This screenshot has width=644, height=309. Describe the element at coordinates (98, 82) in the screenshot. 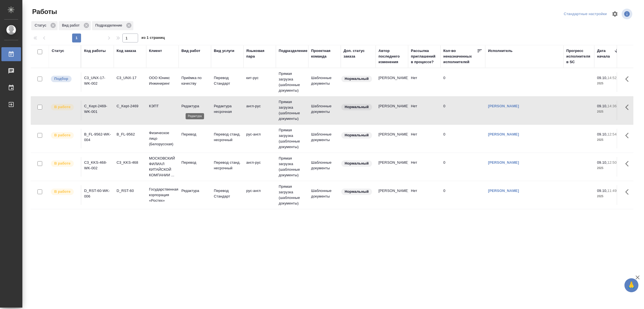

I see `td: C3_UNX-17-WK-002` at that location.